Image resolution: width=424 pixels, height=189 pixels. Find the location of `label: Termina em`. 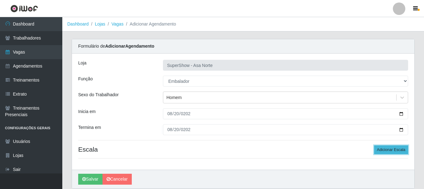

label: Termina em is located at coordinates (89, 127).